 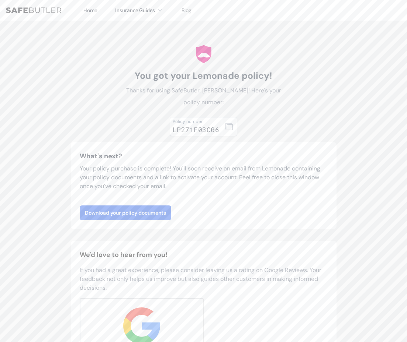 What do you see at coordinates (34, 10) in the screenshot?
I see `img: SafeButler Text Logo` at bounding box center [34, 10].